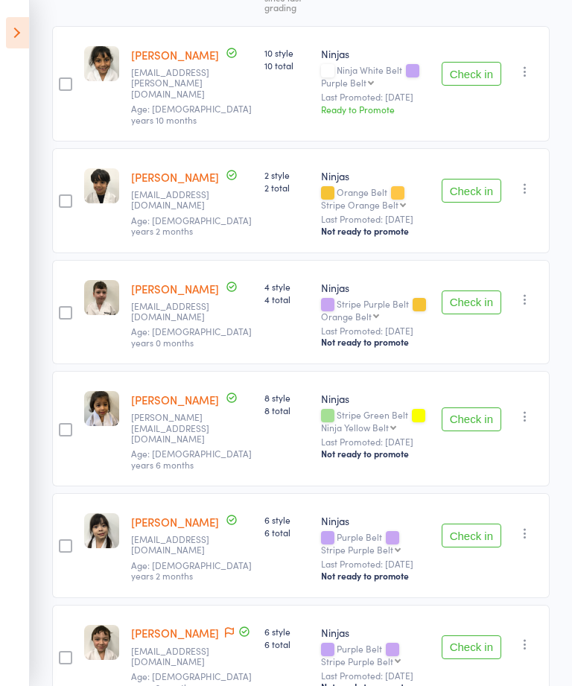  Describe the element at coordinates (179, 83) in the screenshot. I see `small: sid.parwez@gmail.com` at that location.